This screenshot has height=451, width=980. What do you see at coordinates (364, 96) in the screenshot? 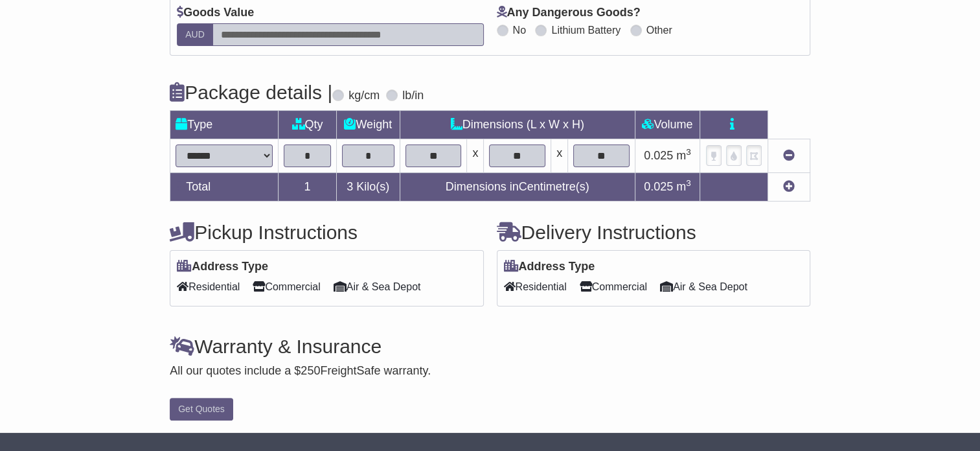
I see `label: kg/cm` at bounding box center [364, 96].